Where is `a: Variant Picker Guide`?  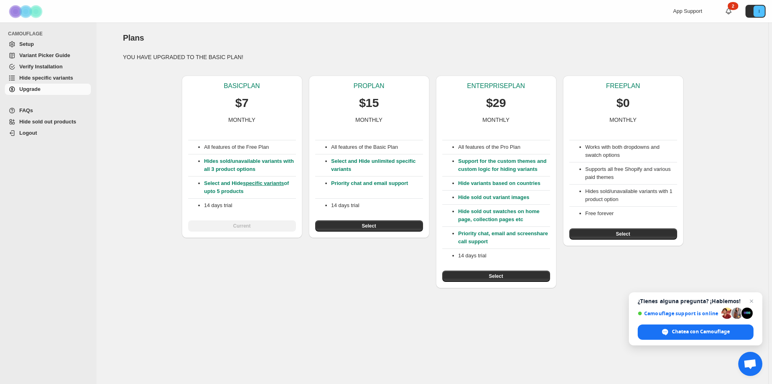
a: Variant Picker Guide is located at coordinates (48, 56).